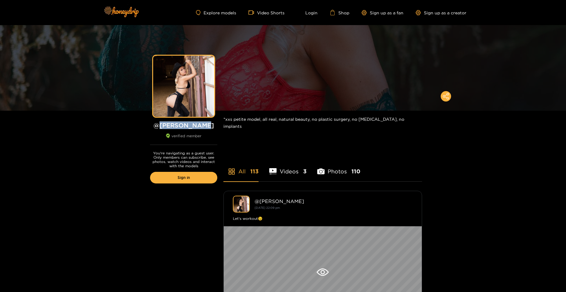 Image resolution: width=566 pixels, height=292 pixels. Describe the element at coordinates (323, 219) in the screenshot. I see `div: Let's workout😉` at that location.